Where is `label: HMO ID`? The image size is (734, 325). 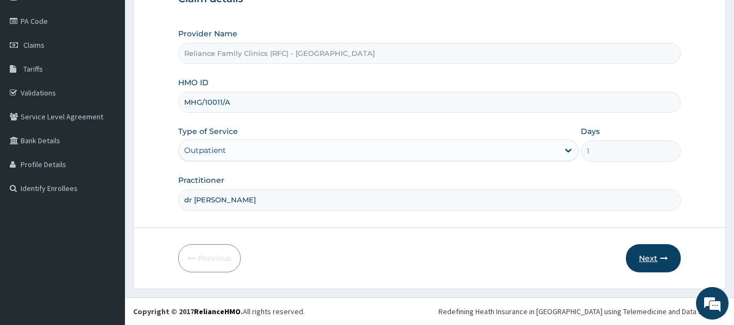 label: HMO ID is located at coordinates (193, 83).